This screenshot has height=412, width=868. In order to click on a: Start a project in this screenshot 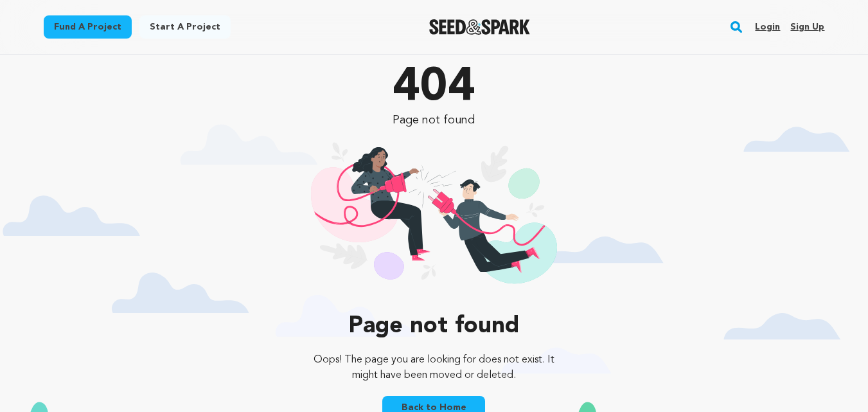, I will do `click(185, 27)`.